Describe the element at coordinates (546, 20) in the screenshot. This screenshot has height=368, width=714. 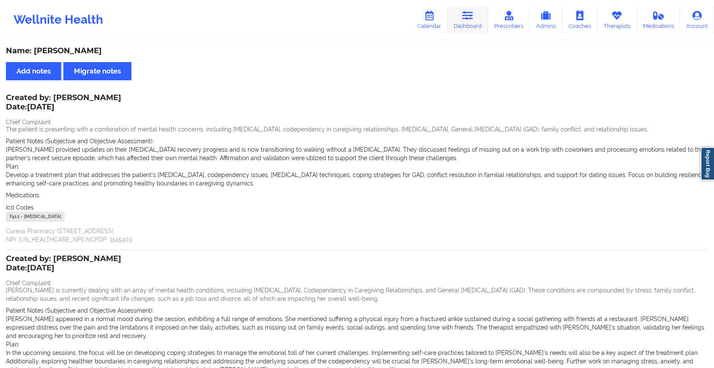
I see `a: Admins` at that location.